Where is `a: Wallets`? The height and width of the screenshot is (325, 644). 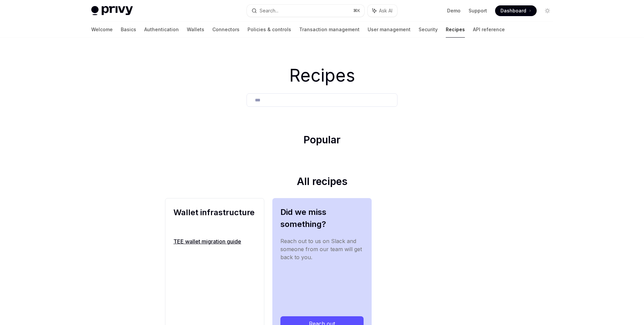
a: Wallets is located at coordinates (196, 30).